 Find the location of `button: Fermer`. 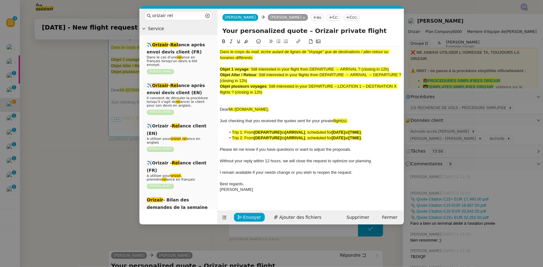

button: Fermer is located at coordinates (390, 218).